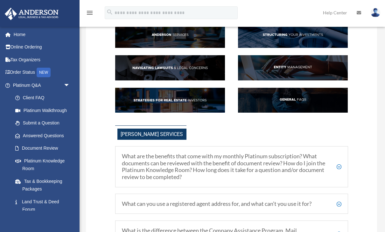  I want to click on h5: What are the benefits that come with my monthly Platinum subscription? What documents can be revi..., so click(232, 166).